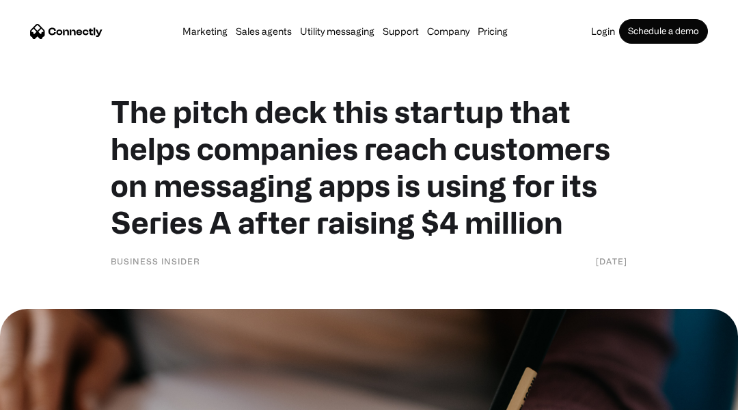  What do you see at coordinates (155, 261) in the screenshot?
I see `div: Business Insider` at bounding box center [155, 261].